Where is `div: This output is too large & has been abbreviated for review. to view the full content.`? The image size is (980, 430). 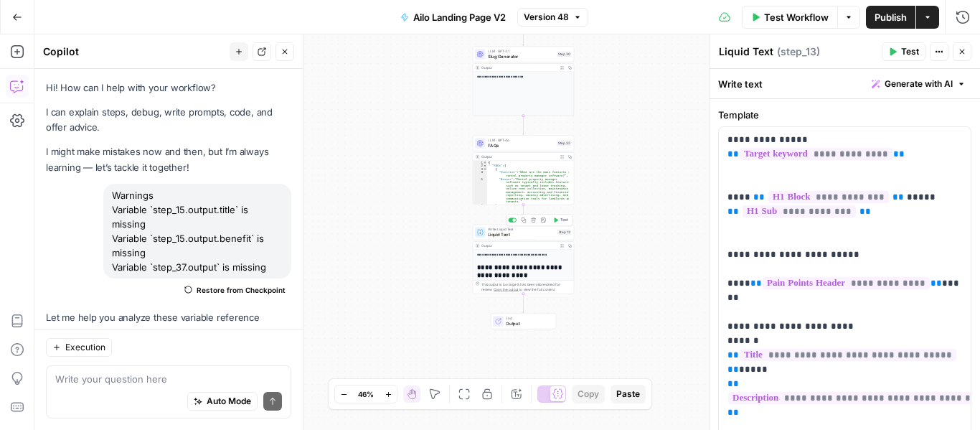 div: This output is too large & has been abbreviated for review. to view the full content. is located at coordinates (526, 287).